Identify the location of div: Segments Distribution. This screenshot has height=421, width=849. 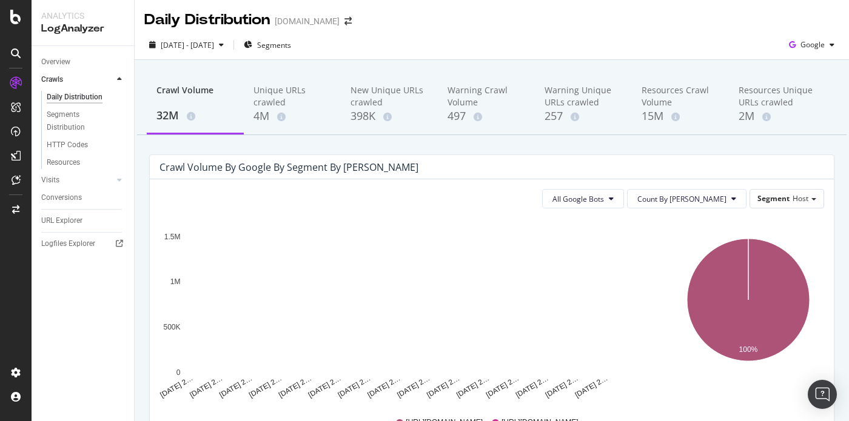
(80, 121).